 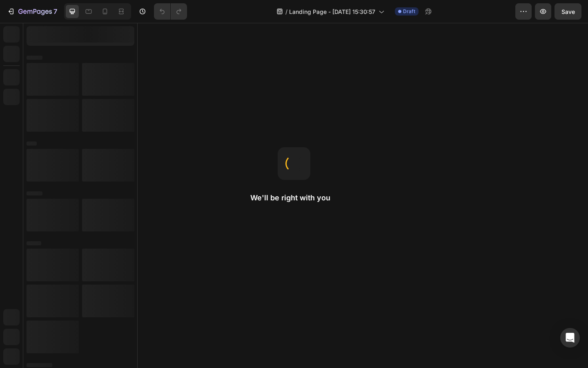 I want to click on button: Save, so click(x=568, y=11).